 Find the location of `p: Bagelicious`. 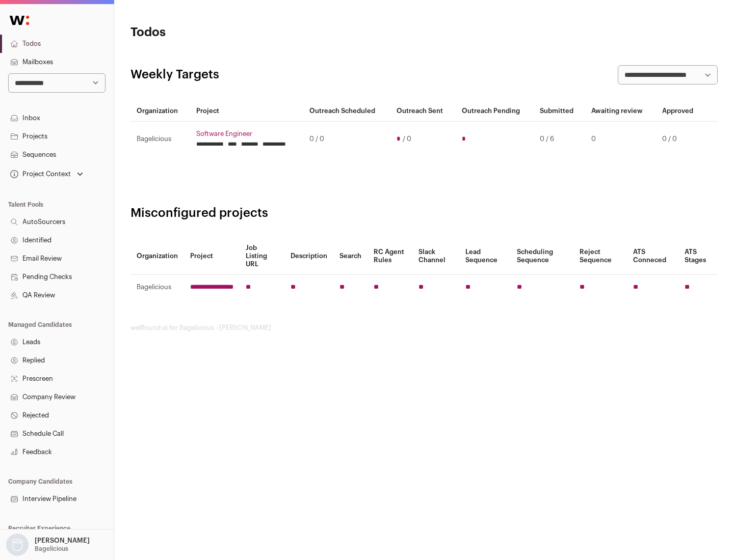

p: Bagelicious is located at coordinates (52, 549).